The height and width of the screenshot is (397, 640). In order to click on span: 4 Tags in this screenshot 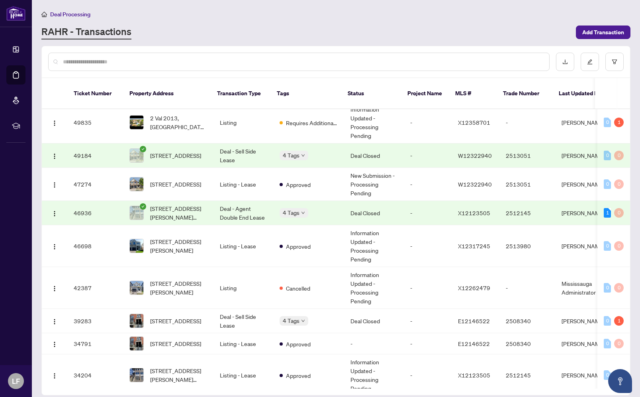, I will do `click(291, 320)`.